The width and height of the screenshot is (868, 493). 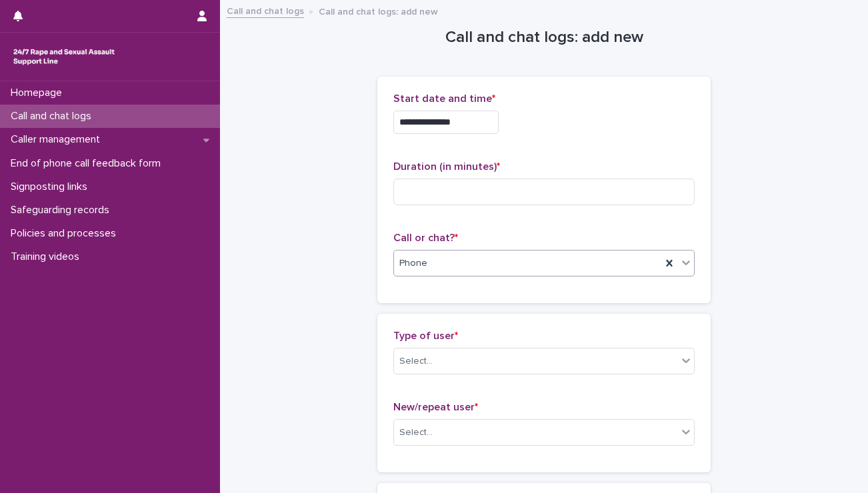 I want to click on span: Call or chat?, so click(x=426, y=238).